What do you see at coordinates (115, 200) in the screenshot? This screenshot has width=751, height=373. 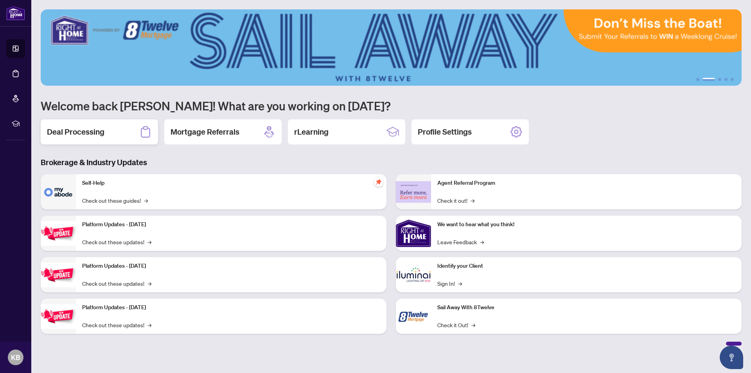 I see `a: Check out these guides!→` at bounding box center [115, 200].